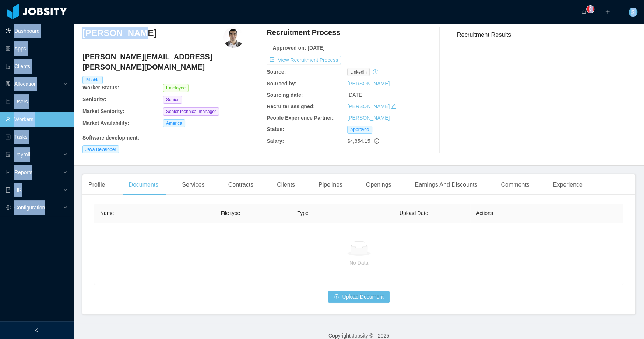 The width and height of the screenshot is (644, 339). Describe the element at coordinates (36, 31) in the screenshot. I see `a: icon: pie-chartDashboard` at that location.